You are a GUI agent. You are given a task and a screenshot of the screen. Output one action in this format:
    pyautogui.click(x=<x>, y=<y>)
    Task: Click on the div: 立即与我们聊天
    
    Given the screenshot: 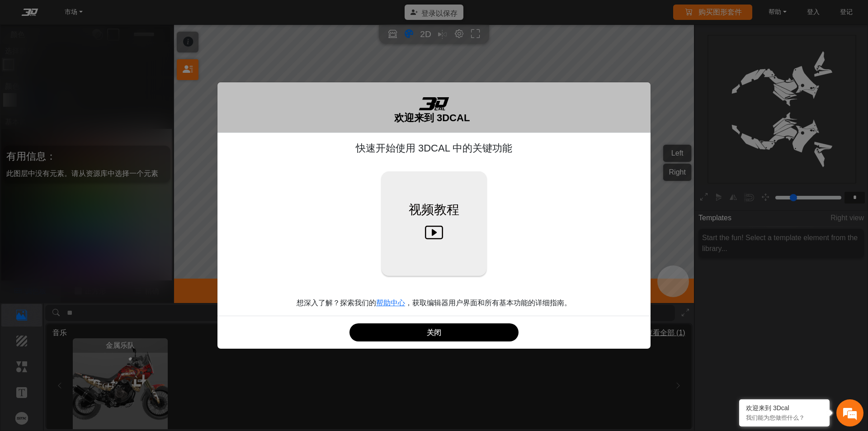 What is the action you would take?
    pyautogui.click(x=113, y=53)
    